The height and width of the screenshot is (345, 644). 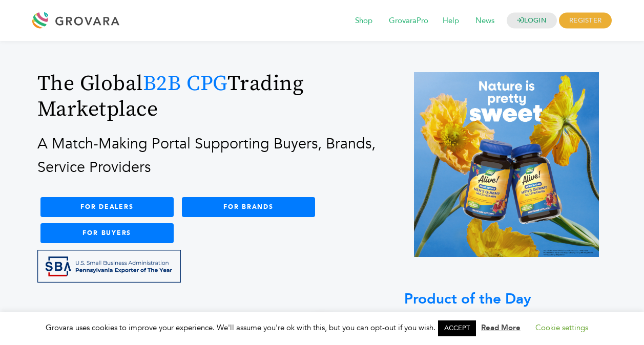 I want to click on span: REGISTER, so click(x=585, y=21).